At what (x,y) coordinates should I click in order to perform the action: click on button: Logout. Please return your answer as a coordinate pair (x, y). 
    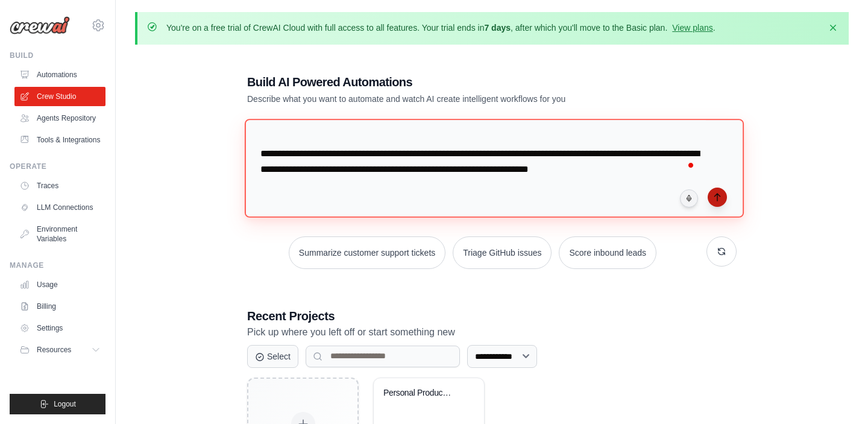
    Looking at the image, I should click on (57, 404).